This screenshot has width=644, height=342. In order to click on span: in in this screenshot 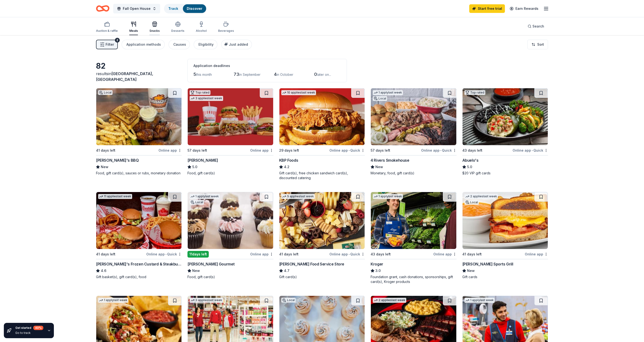, I will do `click(125, 77)`.